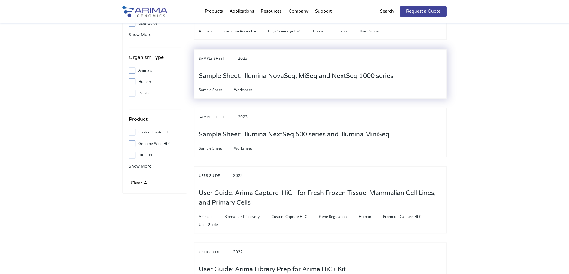 The height and width of the screenshot is (274, 569). What do you see at coordinates (424, 11) in the screenshot?
I see `a: Request a Quote` at bounding box center [424, 11].